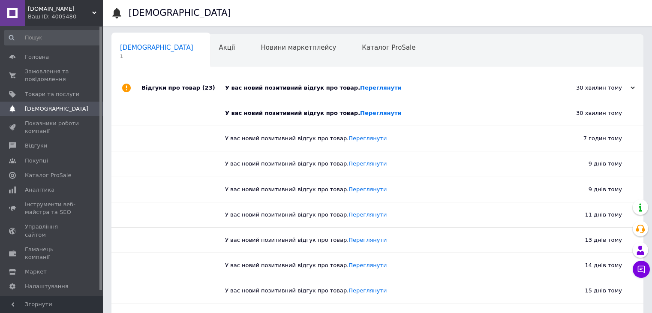 This screenshot has height=313, width=652. Describe the element at coordinates (65, 17) in the screenshot. I see `div: Ваш ID: 4005480` at that location.